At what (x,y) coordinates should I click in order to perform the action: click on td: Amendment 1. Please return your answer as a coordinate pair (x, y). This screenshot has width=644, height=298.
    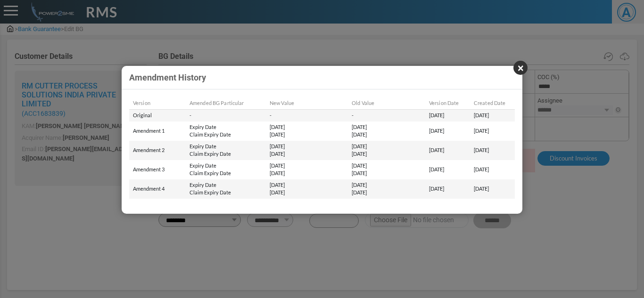
    Looking at the image, I should click on (158, 131).